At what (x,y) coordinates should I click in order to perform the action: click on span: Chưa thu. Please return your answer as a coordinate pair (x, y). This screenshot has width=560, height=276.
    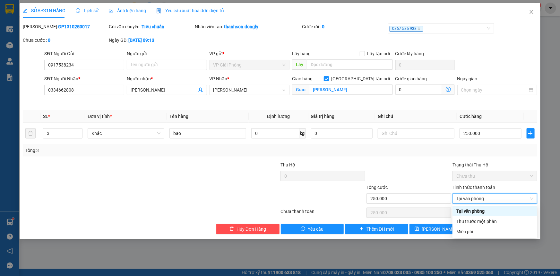
    Looking at the image, I should click on (495, 176).